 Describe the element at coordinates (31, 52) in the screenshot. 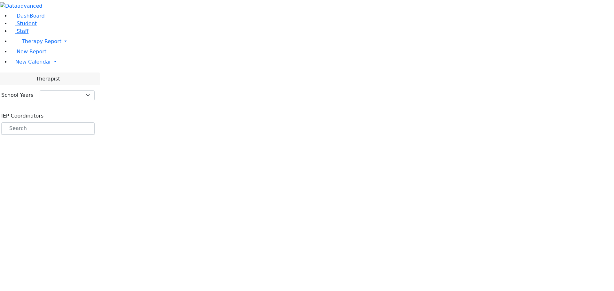

I see `span: New Report` at that location.